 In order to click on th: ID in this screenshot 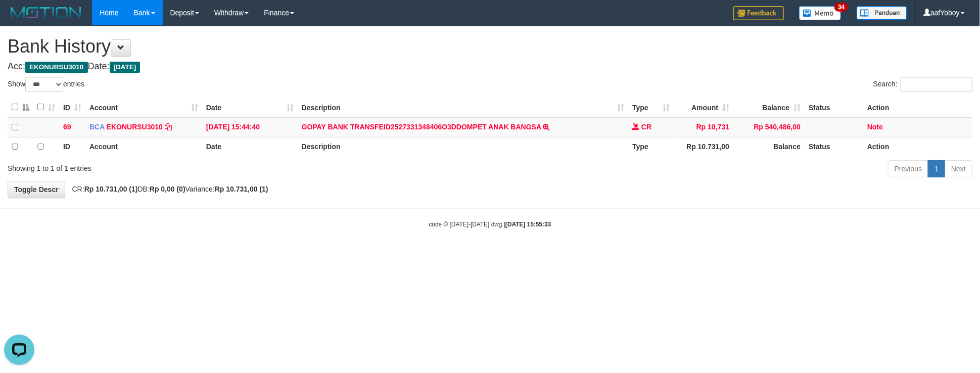, I will do `click(72, 146)`.